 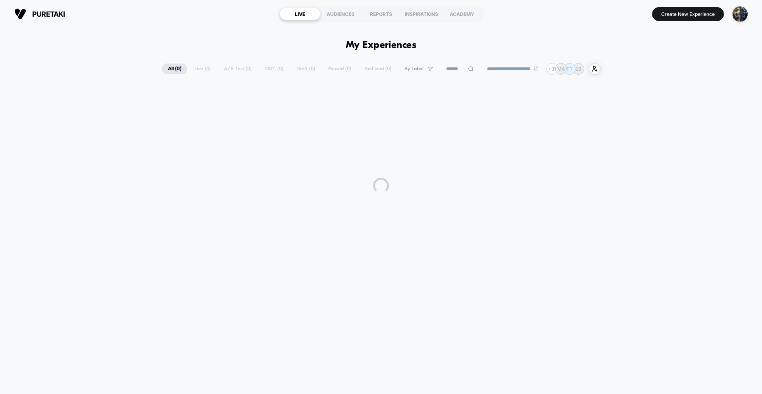 What do you see at coordinates (20, 14) in the screenshot?
I see `img: Visually logo` at bounding box center [20, 14].